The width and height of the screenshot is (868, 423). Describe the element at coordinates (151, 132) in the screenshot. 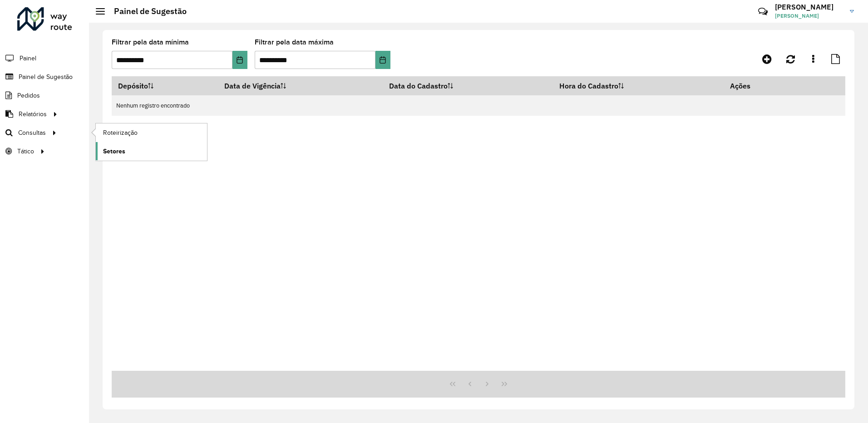

I see `a: Roteirização` at that location.